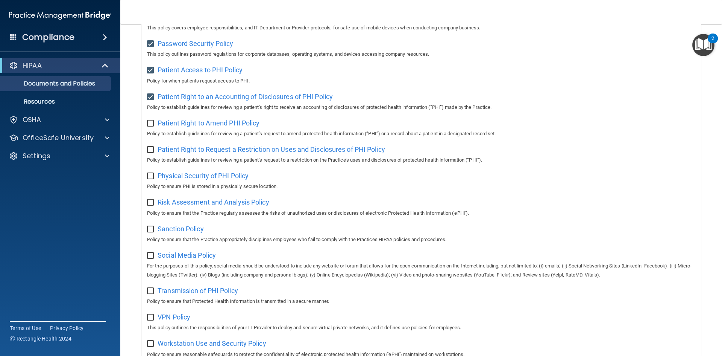 This screenshot has height=356, width=722. I want to click on p: This policy outlines the responsibilities of your IT Provider to deploy and secure virtual privat..., so click(421, 327).